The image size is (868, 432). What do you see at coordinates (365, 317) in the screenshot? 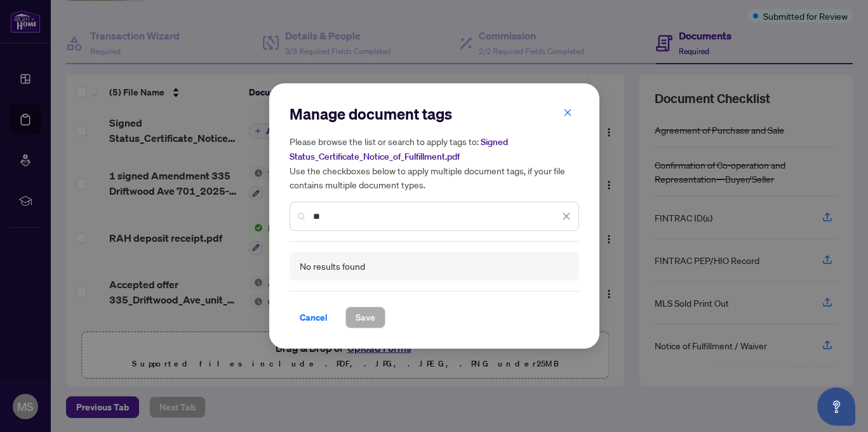
I see `button: Save` at bounding box center [365, 317].